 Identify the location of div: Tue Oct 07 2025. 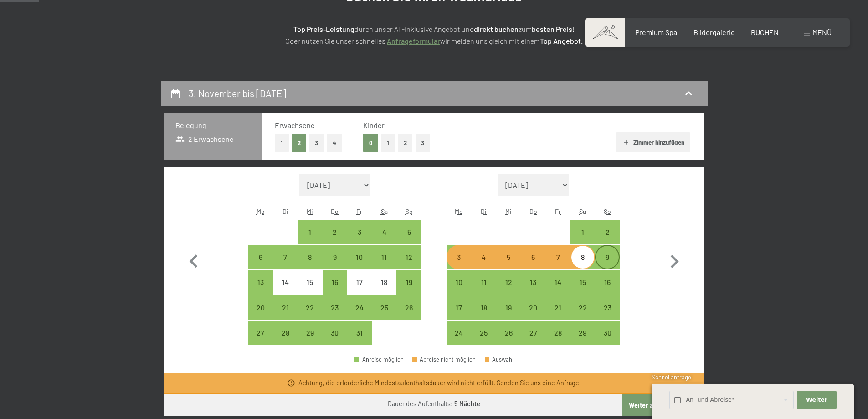
(285, 257).